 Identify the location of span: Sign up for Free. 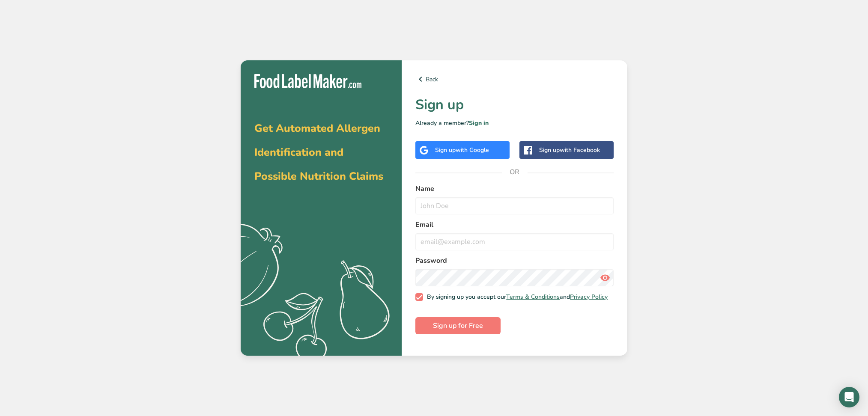
(458, 326).